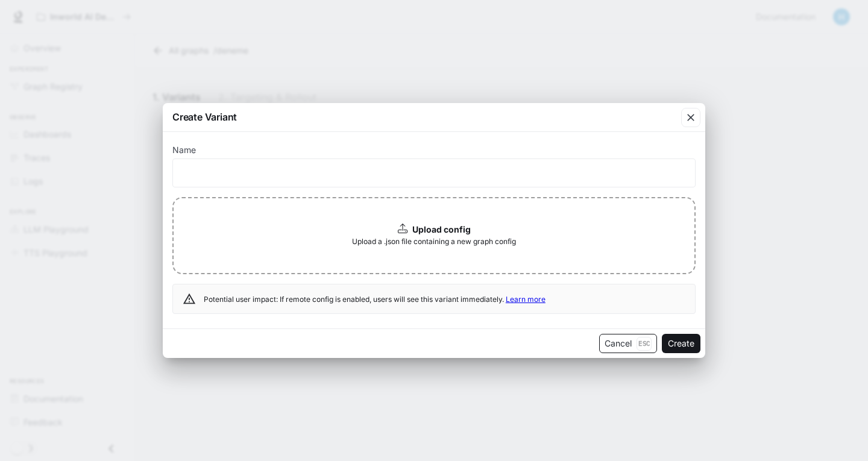 This screenshot has height=461, width=868. I want to click on a: Learn more, so click(525, 299).